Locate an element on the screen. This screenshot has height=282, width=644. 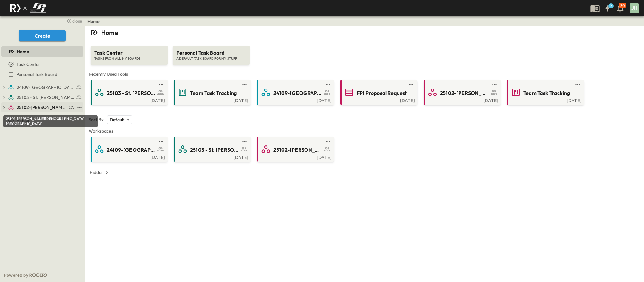
div: 24109-St. Teresa of Calcutta Parish Halltest is located at coordinates (42, 87).